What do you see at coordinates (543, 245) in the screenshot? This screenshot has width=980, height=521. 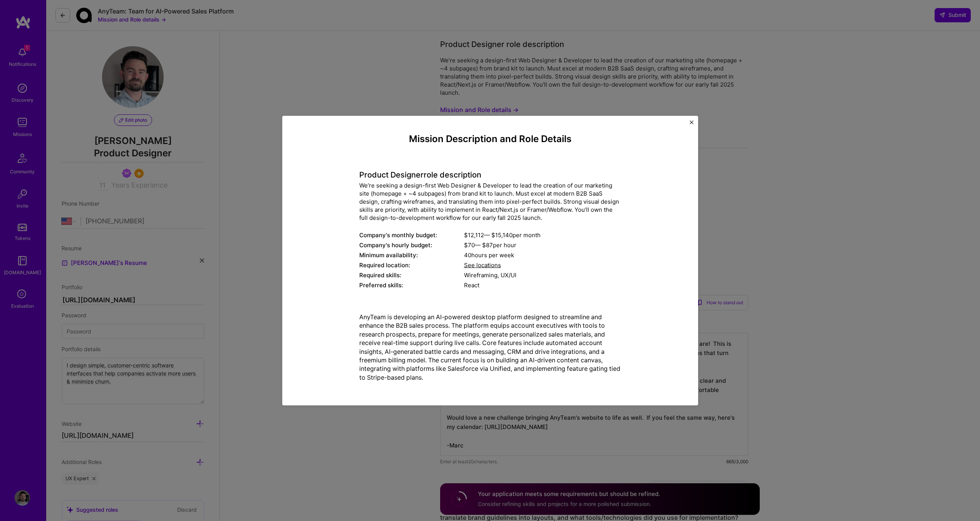 I see `div: $ 70 — $ 87 per hour` at bounding box center [543, 245].